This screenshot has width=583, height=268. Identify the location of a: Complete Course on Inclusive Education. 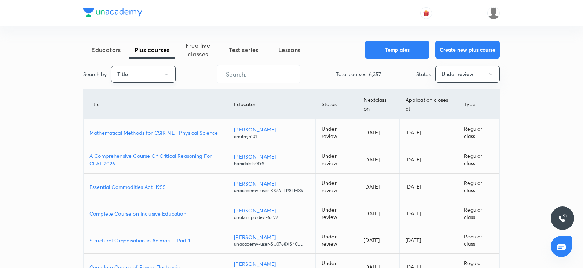
(155, 214).